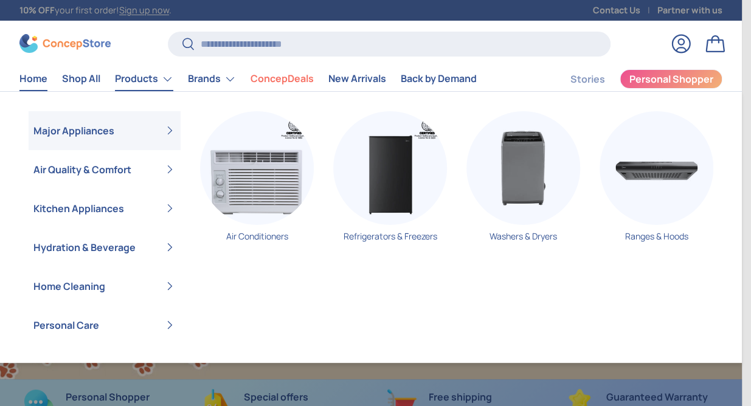  Describe the element at coordinates (33, 78) in the screenshot. I see `a: Home` at that location.